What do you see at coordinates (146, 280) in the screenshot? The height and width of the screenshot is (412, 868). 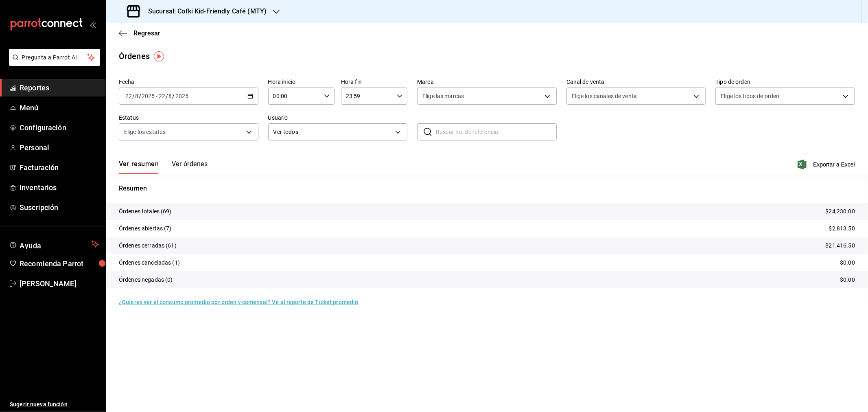 I see `p: Órdenes negadas (0)` at bounding box center [146, 280].